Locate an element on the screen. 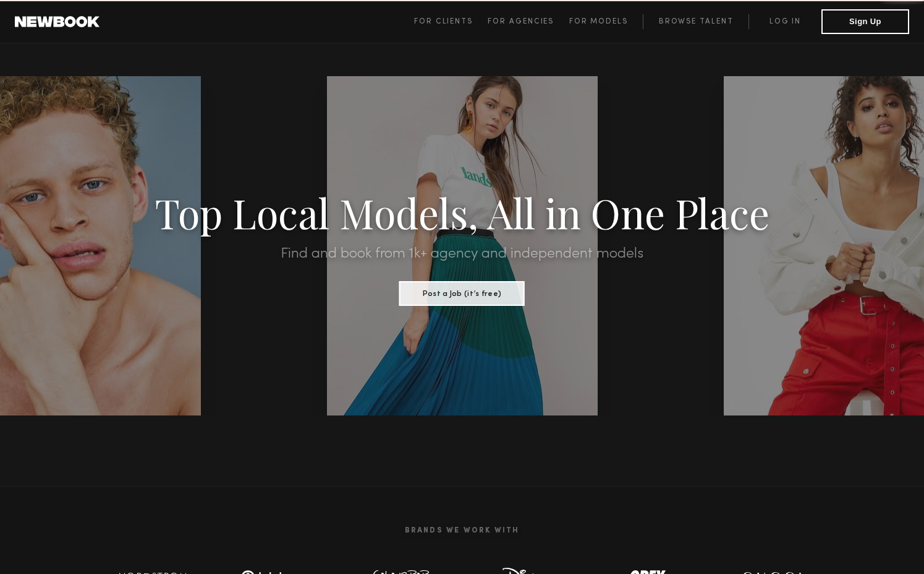 The width and height of the screenshot is (924, 574). h2: Find and book from 1k+ agency and independent models is located at coordinates (462, 253).